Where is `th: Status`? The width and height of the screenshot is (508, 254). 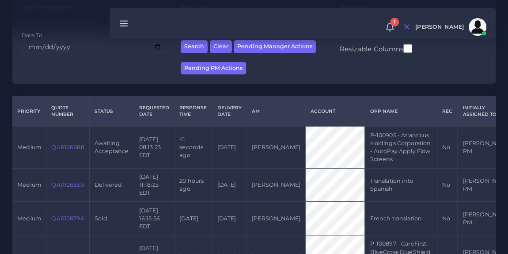
th: Status is located at coordinates (111, 111).